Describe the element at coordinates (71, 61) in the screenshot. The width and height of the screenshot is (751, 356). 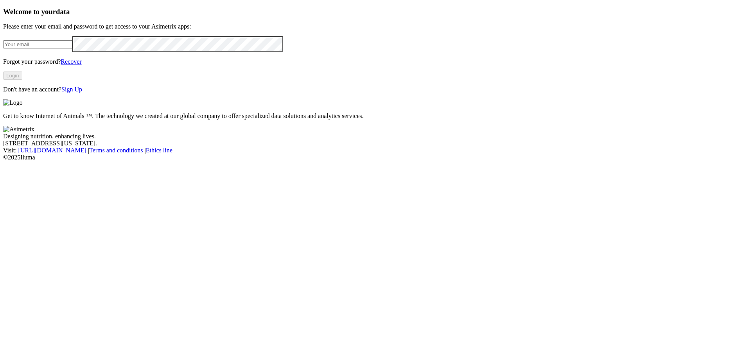
I see `a: Recover` at that location.